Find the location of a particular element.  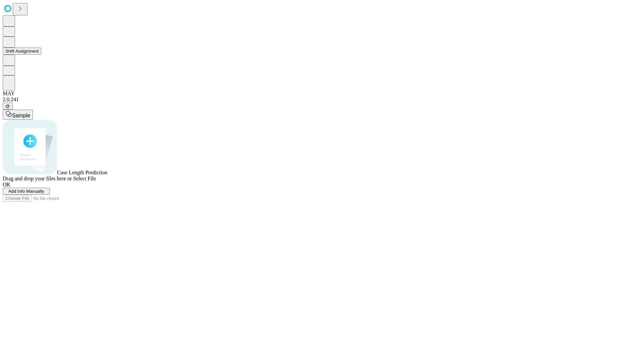

span: OR is located at coordinates (6, 185).